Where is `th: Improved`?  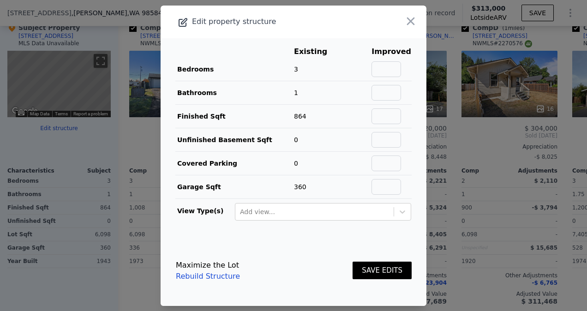
th: Improved is located at coordinates (391, 52).